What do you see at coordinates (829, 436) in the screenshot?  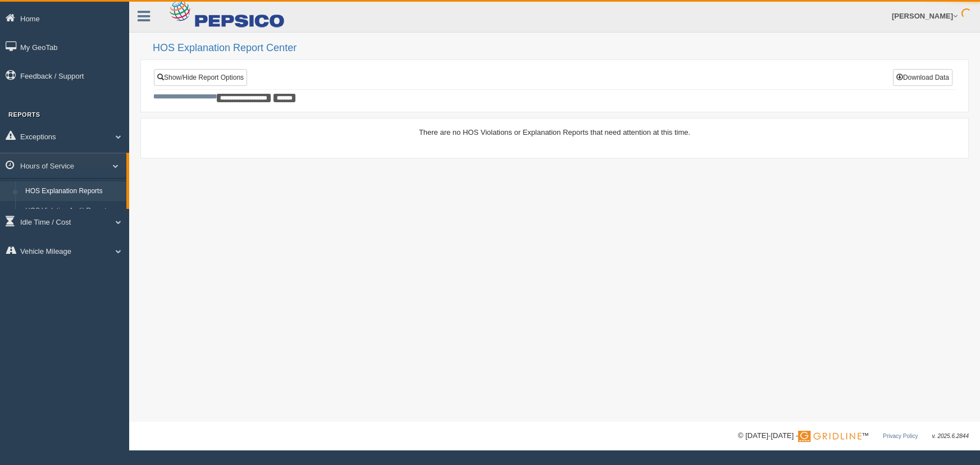 I see `img: Gridline` at bounding box center [829, 436].